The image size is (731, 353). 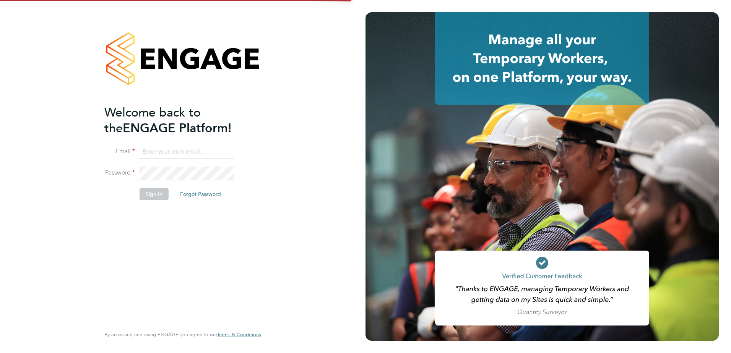 I want to click on button: Sign In, so click(x=154, y=194).